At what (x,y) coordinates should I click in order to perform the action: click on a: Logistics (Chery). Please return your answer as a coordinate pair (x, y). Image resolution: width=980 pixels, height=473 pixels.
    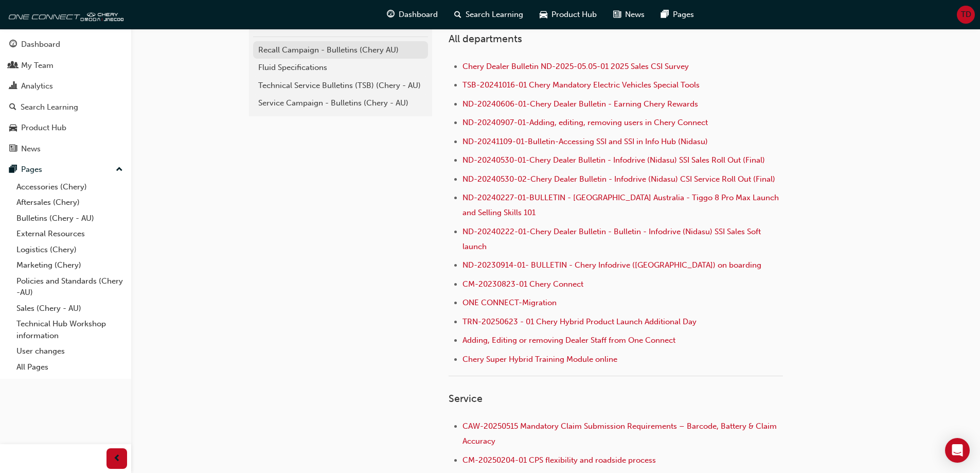
    Looking at the image, I should click on (69, 250).